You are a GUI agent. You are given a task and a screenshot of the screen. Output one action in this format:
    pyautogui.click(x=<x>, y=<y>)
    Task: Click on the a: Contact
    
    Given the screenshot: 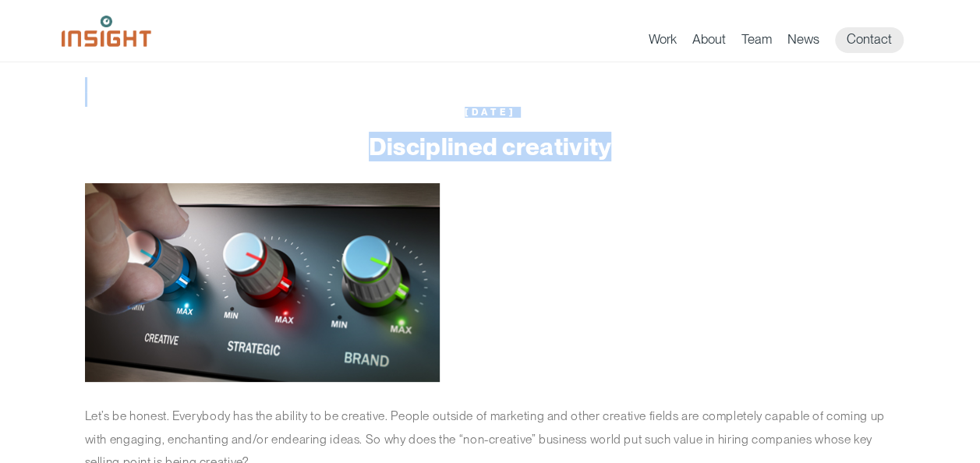 What is the action you would take?
    pyautogui.click(x=869, y=40)
    